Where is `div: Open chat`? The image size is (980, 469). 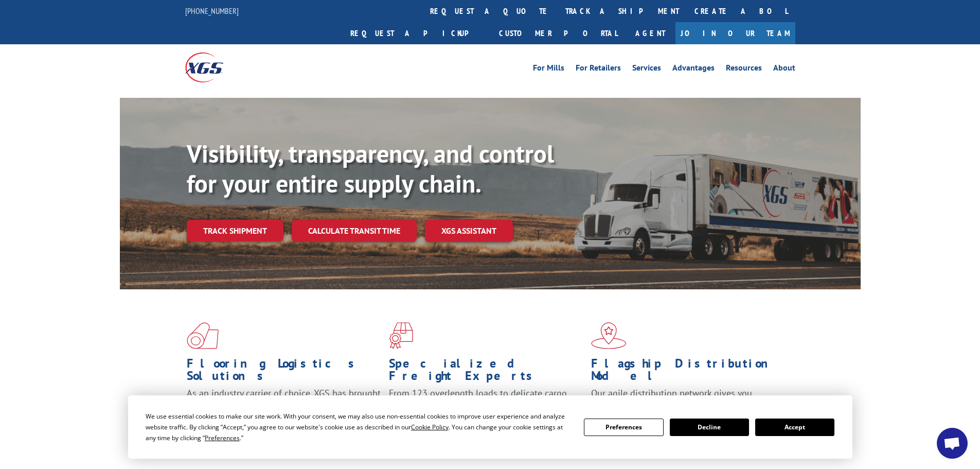 div: Open chat is located at coordinates (952, 443).